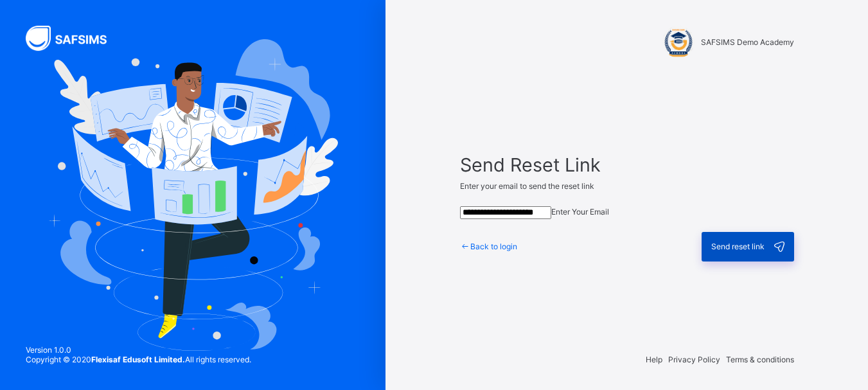 Image resolution: width=868 pixels, height=390 pixels. I want to click on img: SAFSIMS Logo, so click(74, 38).